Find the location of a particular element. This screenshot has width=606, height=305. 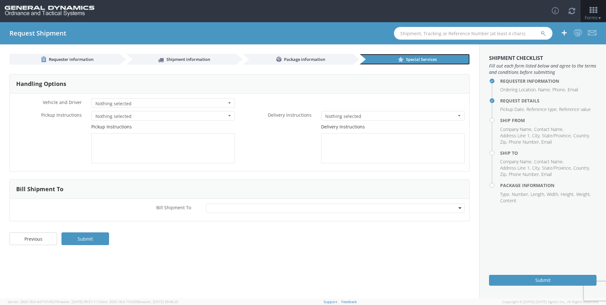

span: Bill Shipment To is located at coordinates (174, 207).